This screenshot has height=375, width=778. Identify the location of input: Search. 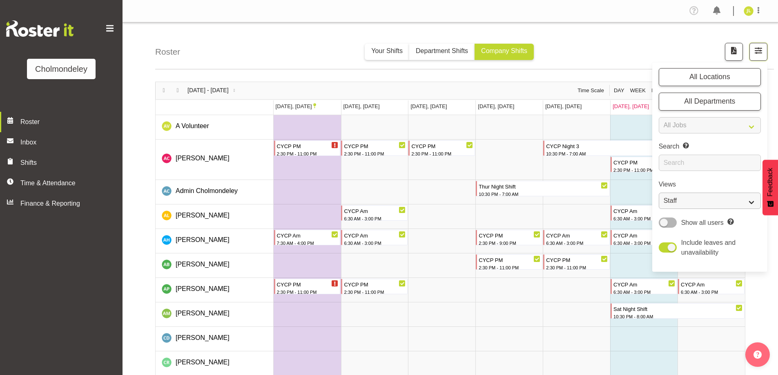
(710, 163).